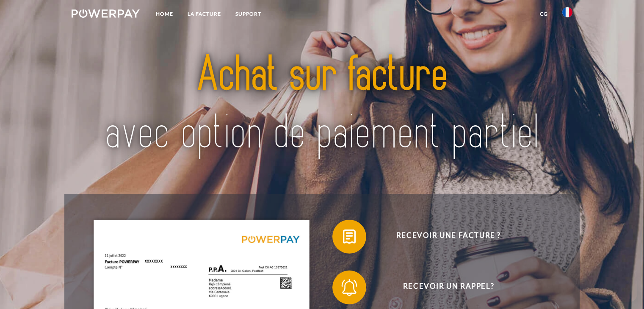 Image resolution: width=644 pixels, height=309 pixels. I want to click on span: Recevoir une facture ?, so click(448, 236).